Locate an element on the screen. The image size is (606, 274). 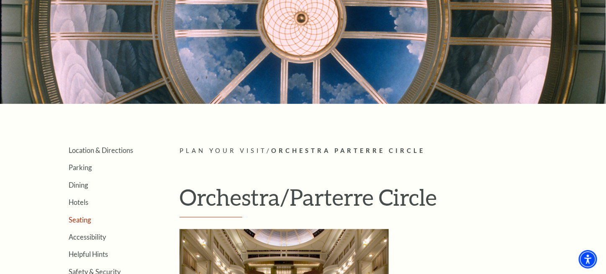
a: Accessibility is located at coordinates (87, 236).